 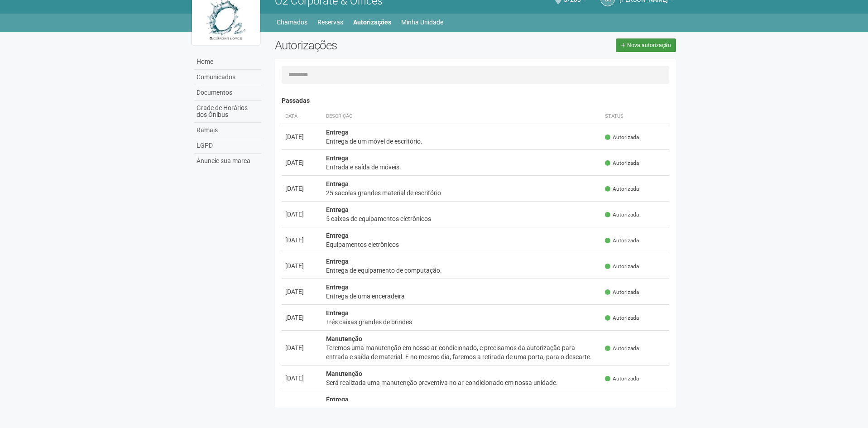 I want to click on h4: Passadas, so click(x=476, y=101).